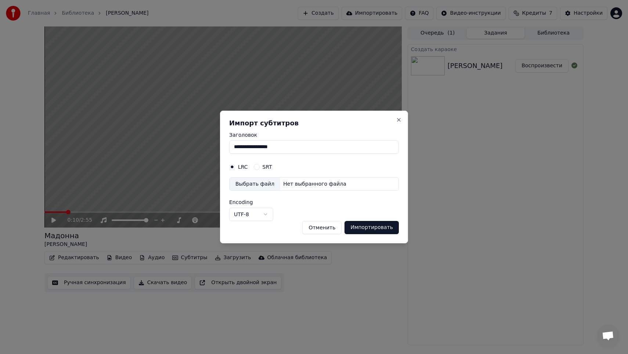  What do you see at coordinates (243, 167) in the screenshot?
I see `label: LRC` at bounding box center [243, 167].